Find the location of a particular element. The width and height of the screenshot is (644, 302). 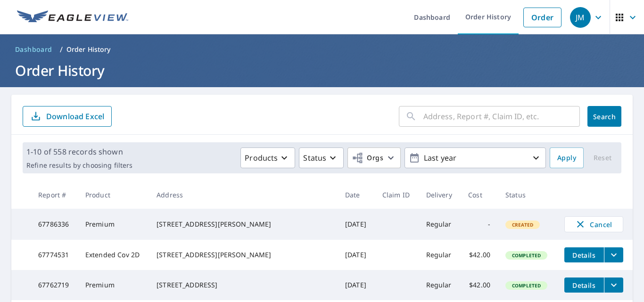

p: Download Excel is located at coordinates (75, 116).